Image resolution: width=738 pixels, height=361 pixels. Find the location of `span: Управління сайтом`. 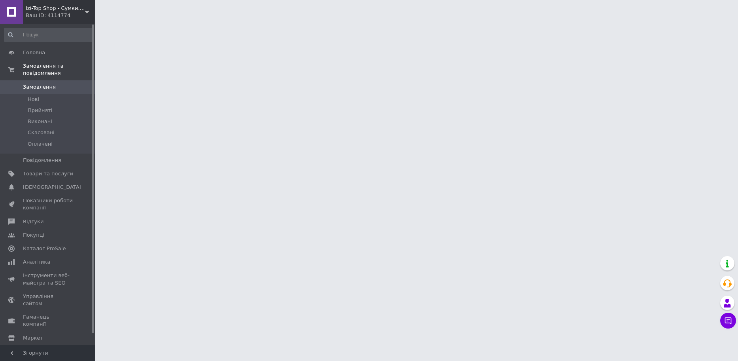

span: Управління сайтом is located at coordinates (48, 300).